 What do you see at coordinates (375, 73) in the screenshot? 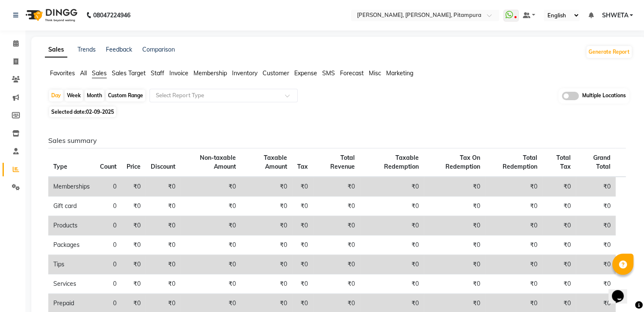
I see `span: Misc` at bounding box center [375, 73].